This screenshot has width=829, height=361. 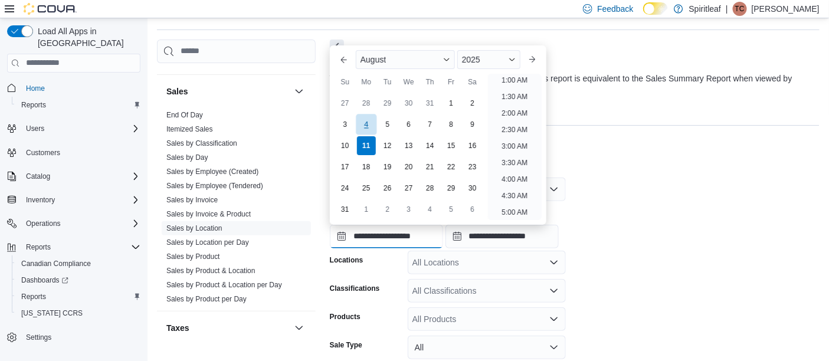 I want to click on div: day-8, so click(x=451, y=124).